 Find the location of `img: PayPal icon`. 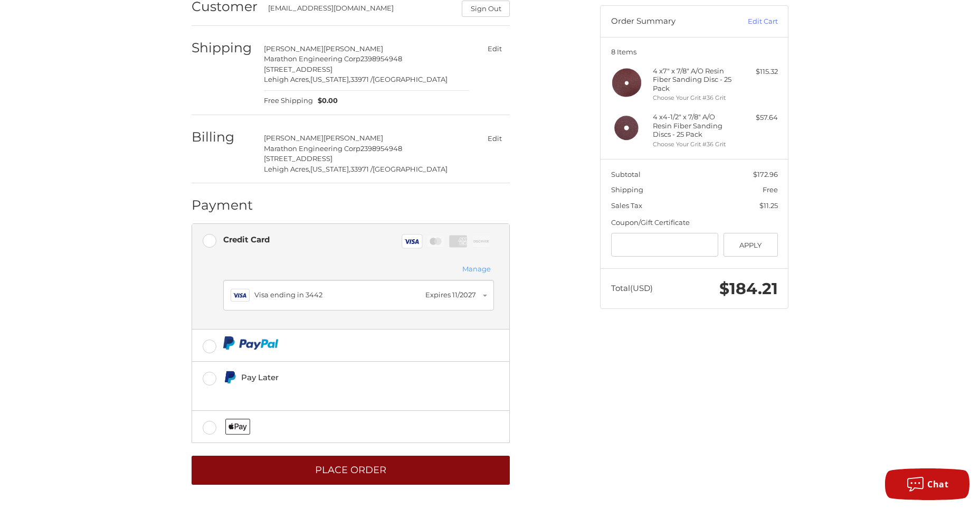

img: PayPal icon is located at coordinates (250, 343).